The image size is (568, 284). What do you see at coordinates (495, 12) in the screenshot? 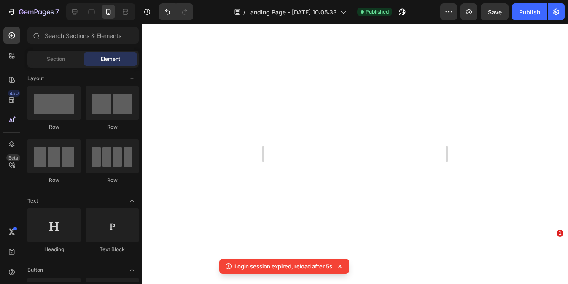
I see `span: Save` at bounding box center [495, 12].